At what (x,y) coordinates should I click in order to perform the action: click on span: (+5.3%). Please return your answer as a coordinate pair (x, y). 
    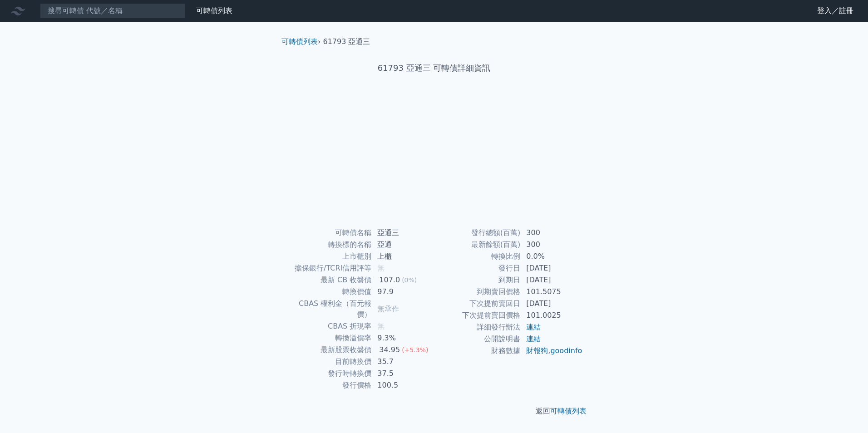
    Looking at the image, I should click on (415, 350).